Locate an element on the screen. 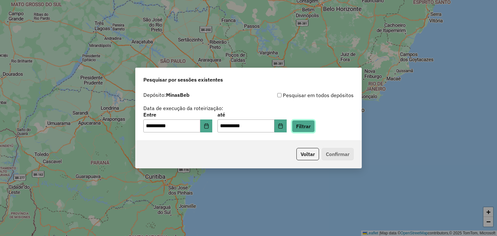  strong: MinasBeb is located at coordinates (178, 95).